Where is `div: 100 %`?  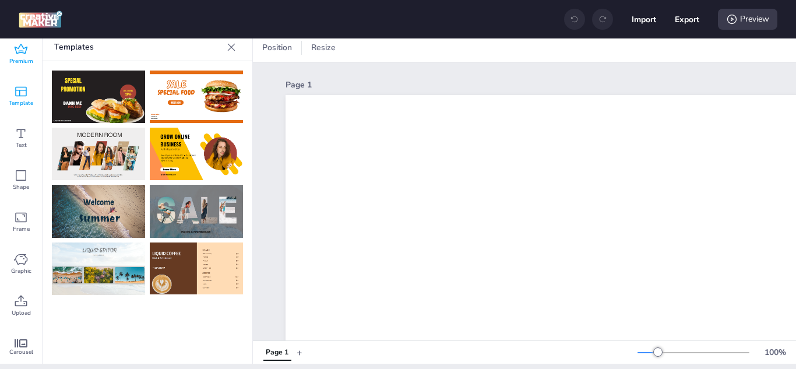
div: 100 % is located at coordinates (775, 352).